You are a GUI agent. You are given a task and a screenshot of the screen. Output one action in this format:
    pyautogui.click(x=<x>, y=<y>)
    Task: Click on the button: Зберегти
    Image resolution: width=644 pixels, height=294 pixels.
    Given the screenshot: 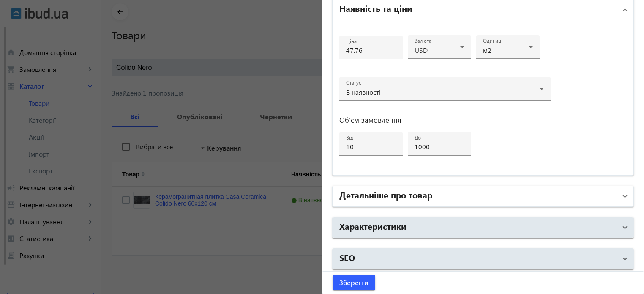 What is the action you would take?
    pyautogui.click(x=354, y=282)
    